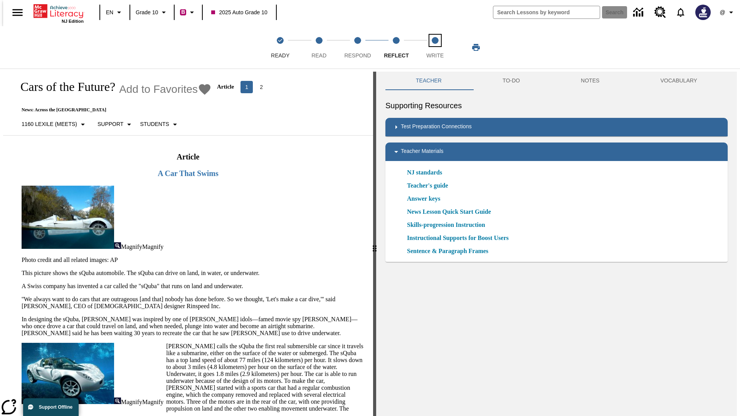 Image resolution: width=740 pixels, height=416 pixels. I want to click on p: Photo credit and all related images: AP, so click(193, 260).